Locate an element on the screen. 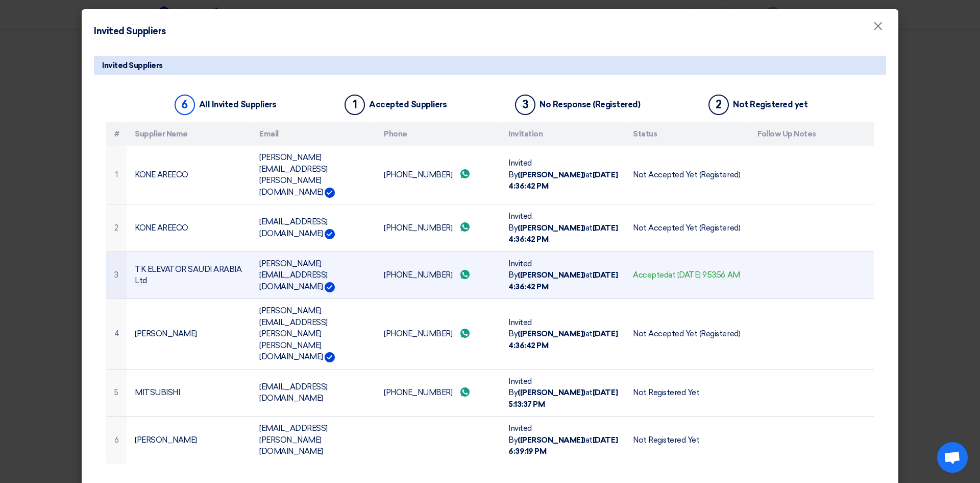  td: 4 is located at coordinates (116, 334).